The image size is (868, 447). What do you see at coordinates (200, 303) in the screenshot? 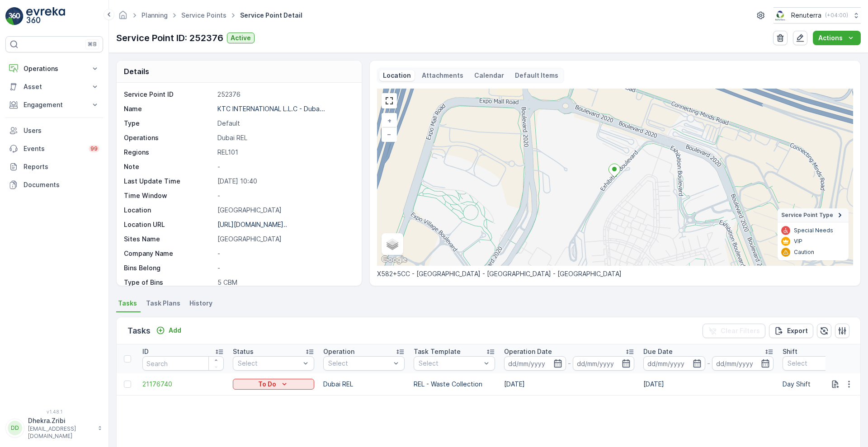
I see `span: History` at bounding box center [200, 303].